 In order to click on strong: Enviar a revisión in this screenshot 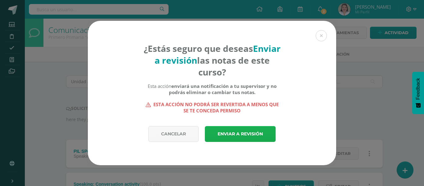, I will do `click(218, 54)`.